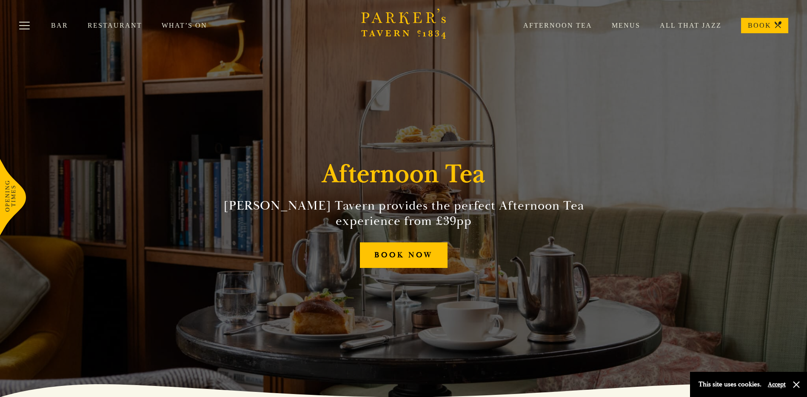  I want to click on p: This site uses cookies., so click(730, 384).